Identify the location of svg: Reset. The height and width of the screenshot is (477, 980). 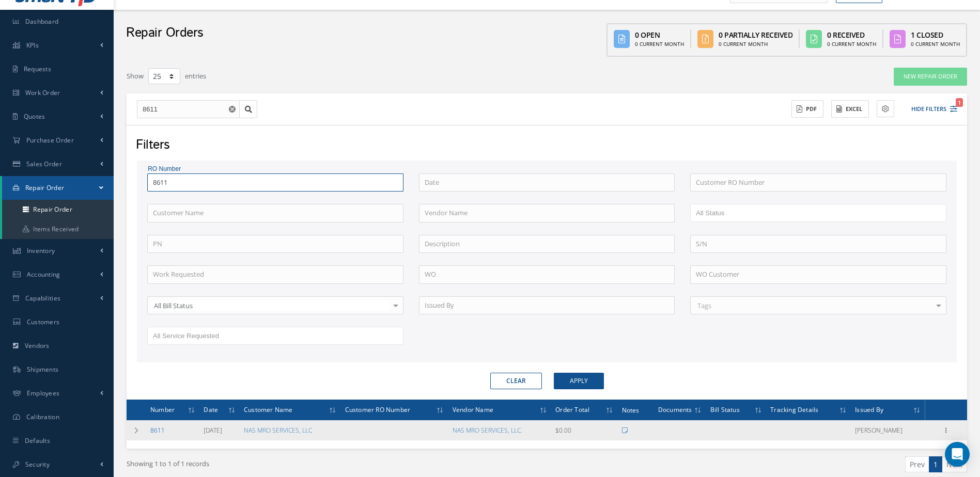
(232, 109).